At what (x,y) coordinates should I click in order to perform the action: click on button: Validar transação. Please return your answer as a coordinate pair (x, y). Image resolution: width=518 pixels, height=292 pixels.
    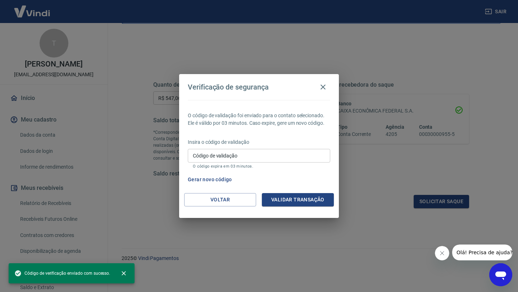
    Looking at the image, I should click on (298, 200).